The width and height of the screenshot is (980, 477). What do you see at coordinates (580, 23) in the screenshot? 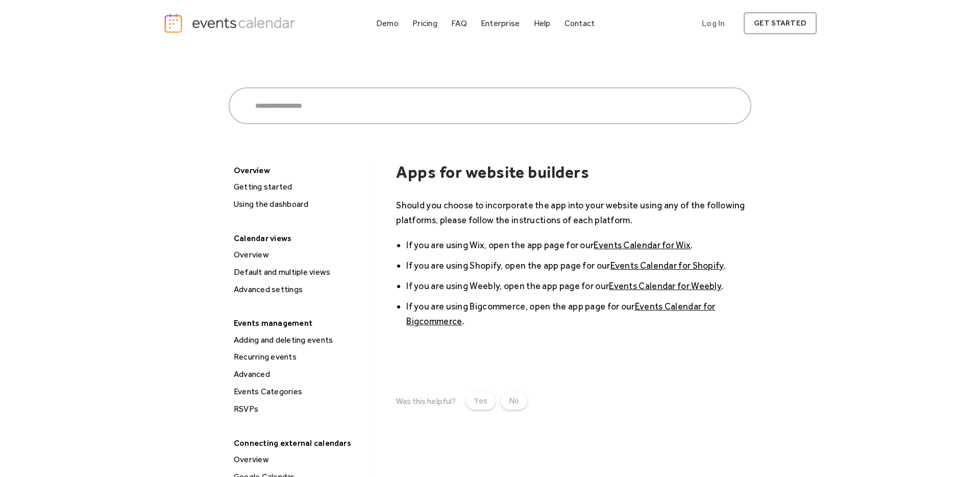
I see `a: Contact` at bounding box center [580, 23].